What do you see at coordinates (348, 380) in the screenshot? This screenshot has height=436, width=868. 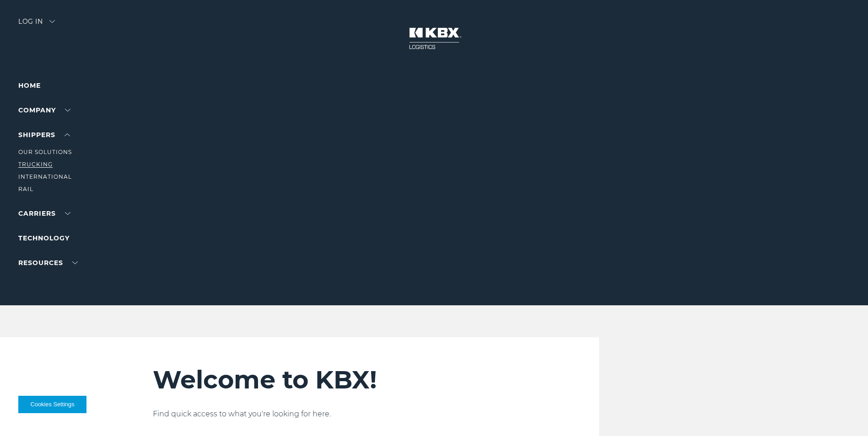 I see `h2: Welcome to KBX!` at bounding box center [348, 380].